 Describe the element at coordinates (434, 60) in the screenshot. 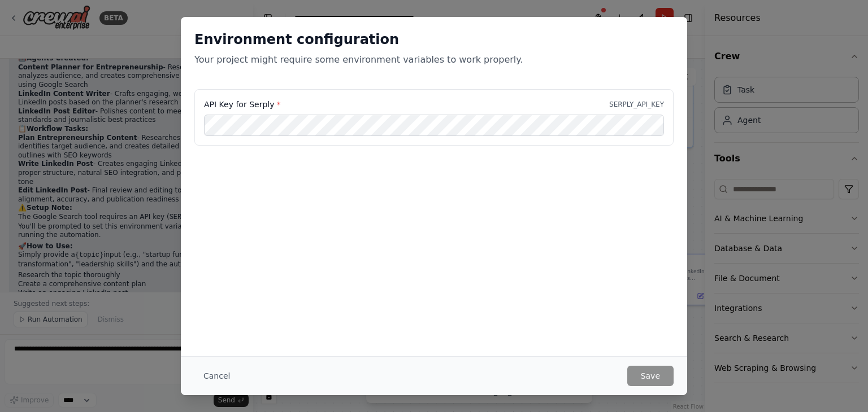

I see `p: Your project might require some environment variables to work properly.` at that location.